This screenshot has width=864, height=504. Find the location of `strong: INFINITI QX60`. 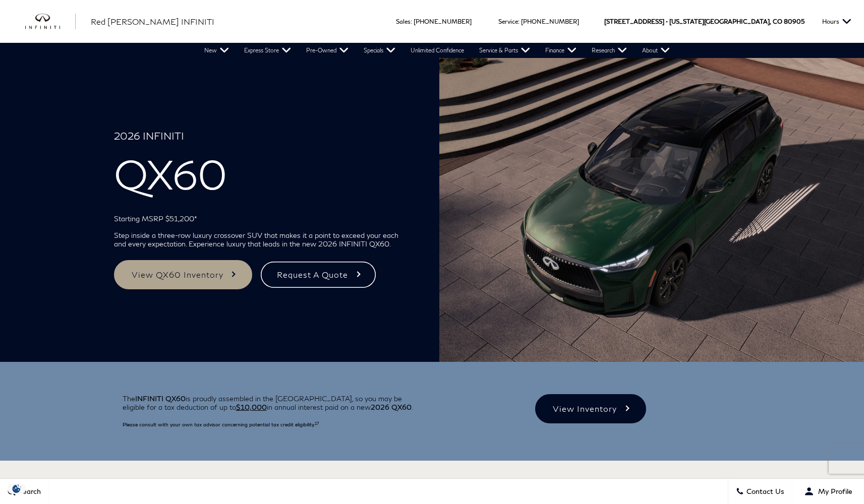

strong: INFINITI QX60 is located at coordinates (161, 398).